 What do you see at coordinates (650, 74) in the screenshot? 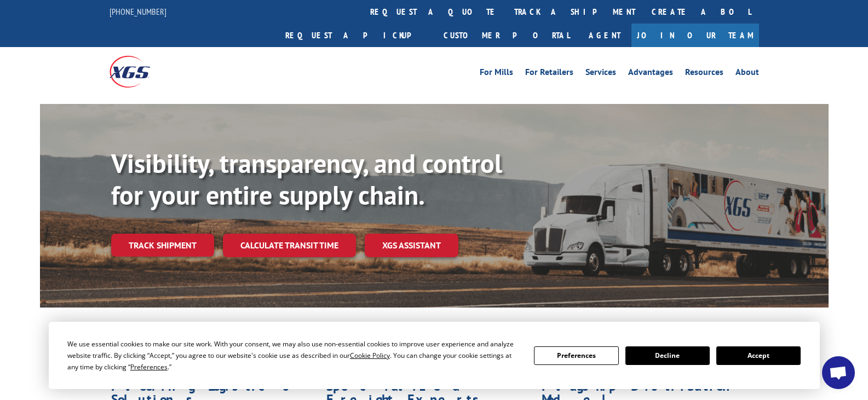
I see `a: Advantages` at bounding box center [650, 74].